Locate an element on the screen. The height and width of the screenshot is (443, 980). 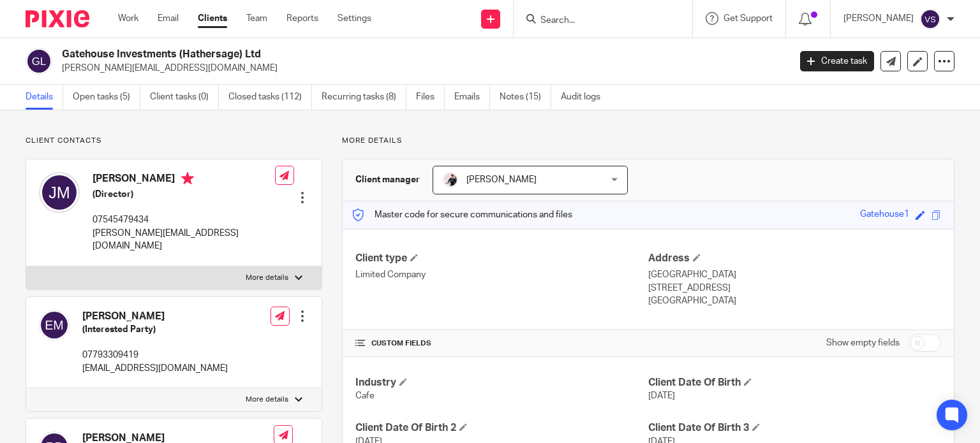
a: Reports is located at coordinates (303, 18).